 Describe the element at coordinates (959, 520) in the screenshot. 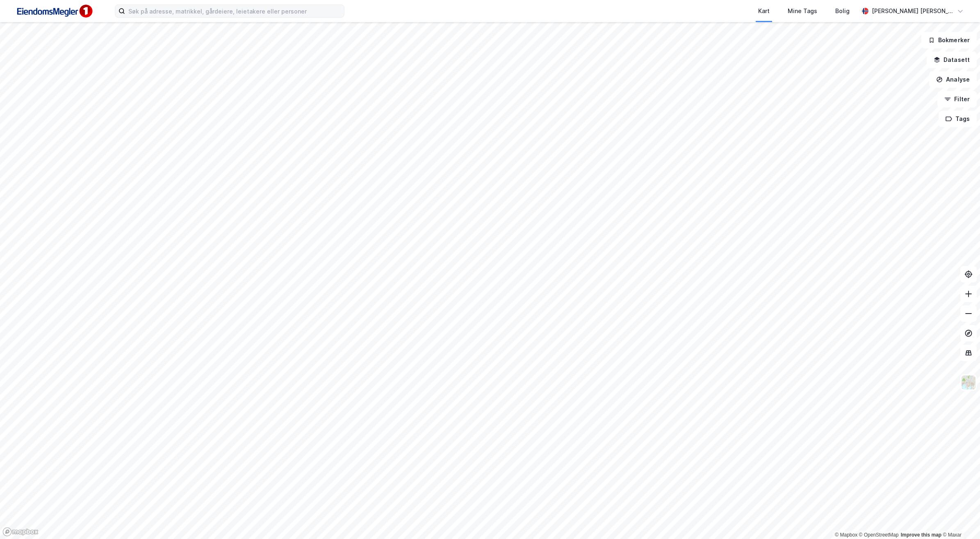

I see `div: Kontrollprogram for chat` at that location.